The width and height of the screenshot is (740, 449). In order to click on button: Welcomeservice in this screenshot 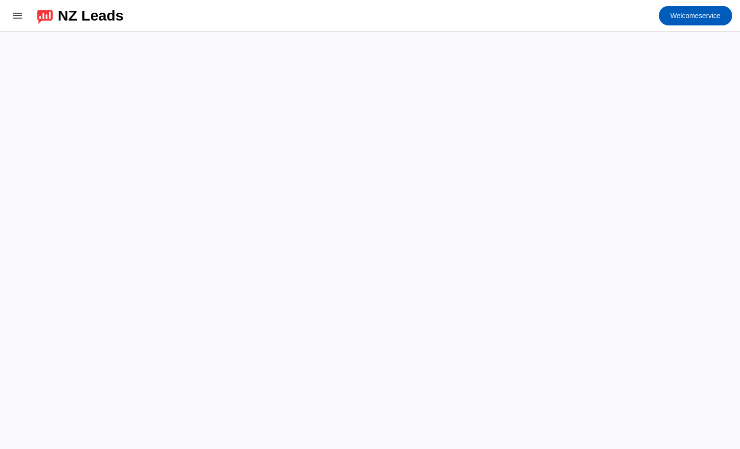, I will do `click(696, 16)`.